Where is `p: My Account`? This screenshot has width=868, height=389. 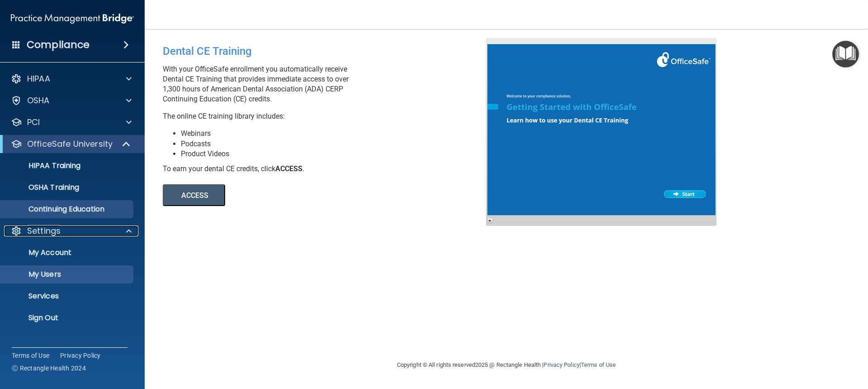
p: My Account is located at coordinates (67, 252).